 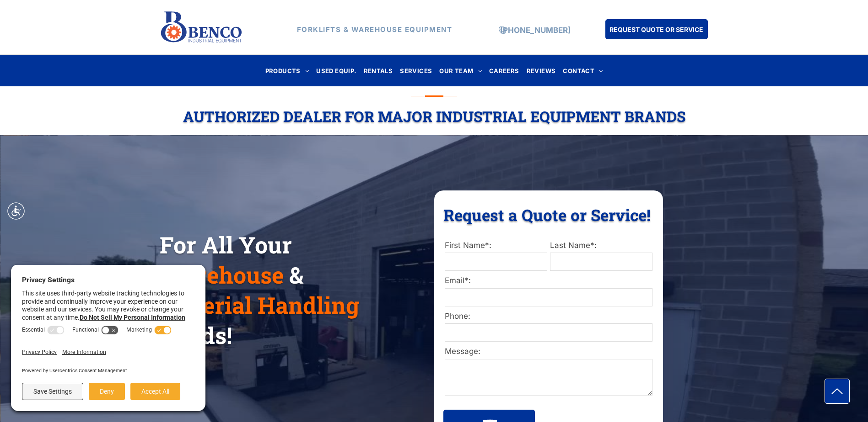 I want to click on a: CONTACT, so click(x=582, y=70).